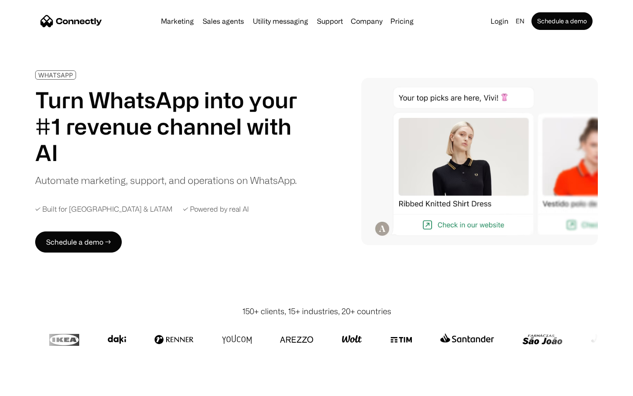 The width and height of the screenshot is (633, 396). Describe the element at coordinates (330, 21) in the screenshot. I see `a: Support` at that location.